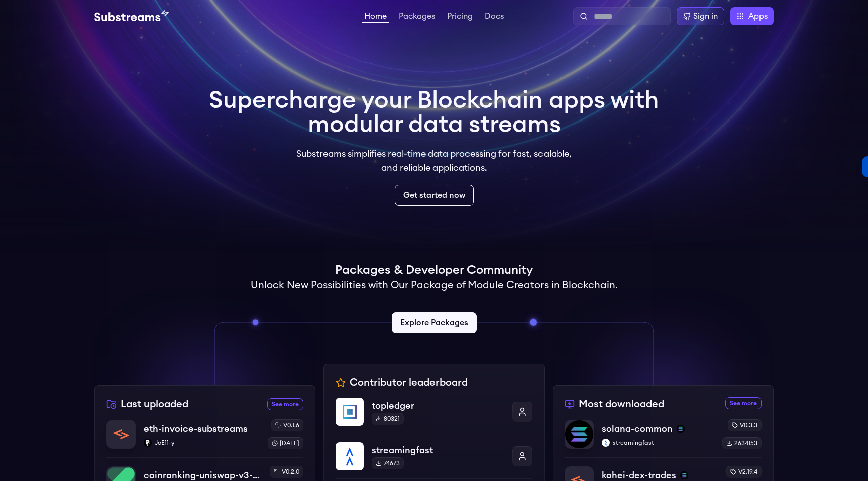 This screenshot has height=481, width=868. What do you see at coordinates (434, 112) in the screenshot?
I see `h1: Supercharge your Blockchain apps with modular data streams` at bounding box center [434, 112].